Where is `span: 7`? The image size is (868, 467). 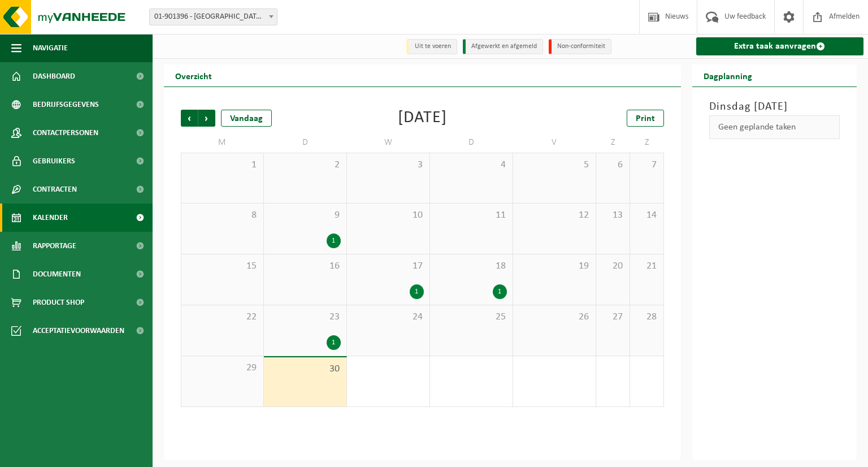 span: 7 is located at coordinates (646, 165).